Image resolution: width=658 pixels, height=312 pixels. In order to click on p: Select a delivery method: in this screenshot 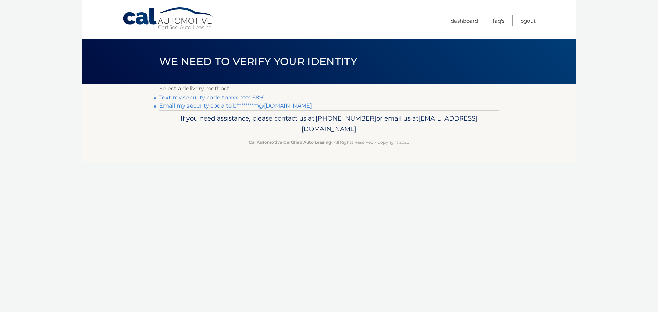, I will do `click(329, 89)`.